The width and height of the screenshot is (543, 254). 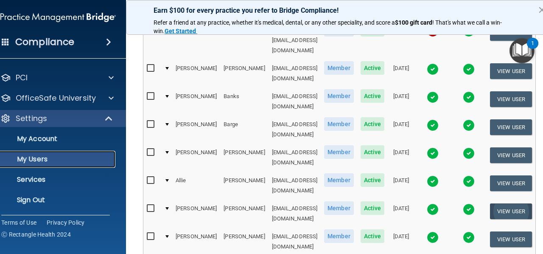 What do you see at coordinates (244, 129) in the screenshot?
I see `td: Barge` at bounding box center [244, 129].